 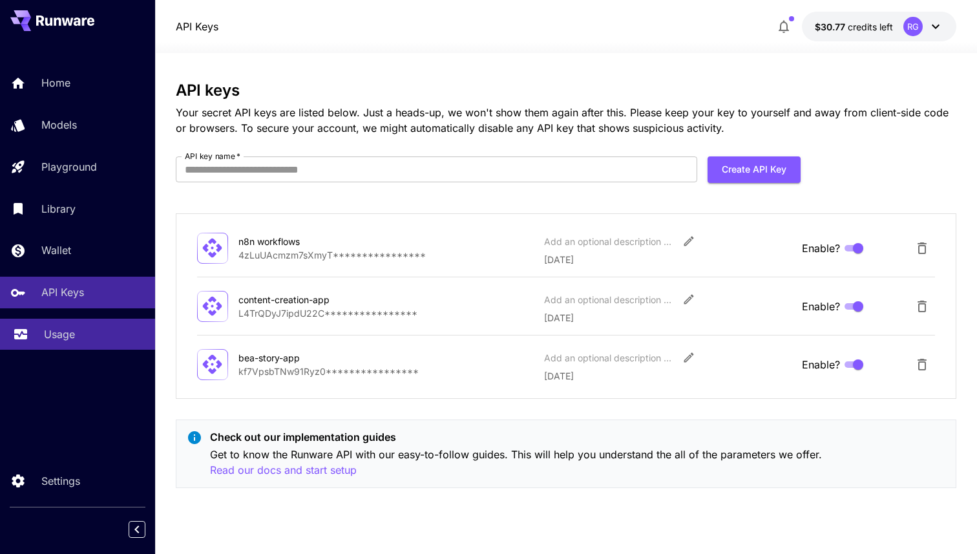 I want to click on span: $30.77, so click(x=831, y=26).